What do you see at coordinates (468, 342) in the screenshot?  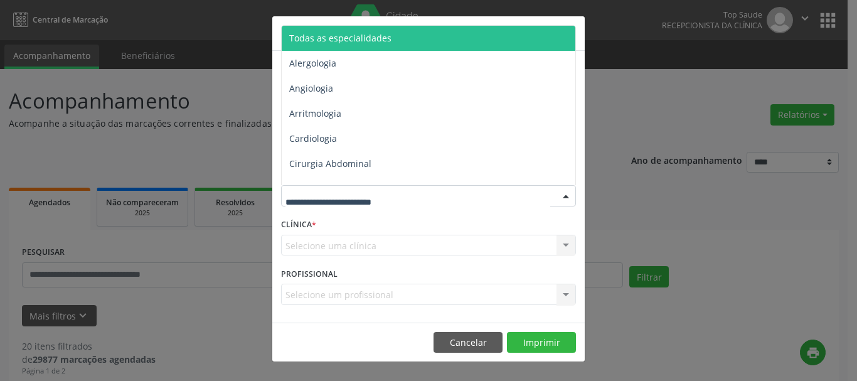 I see `button: Cancelar` at bounding box center [468, 342].